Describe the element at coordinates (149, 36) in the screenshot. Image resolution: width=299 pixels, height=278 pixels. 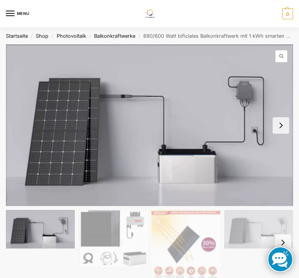
I see `nav: Breadcrumb` at that location.